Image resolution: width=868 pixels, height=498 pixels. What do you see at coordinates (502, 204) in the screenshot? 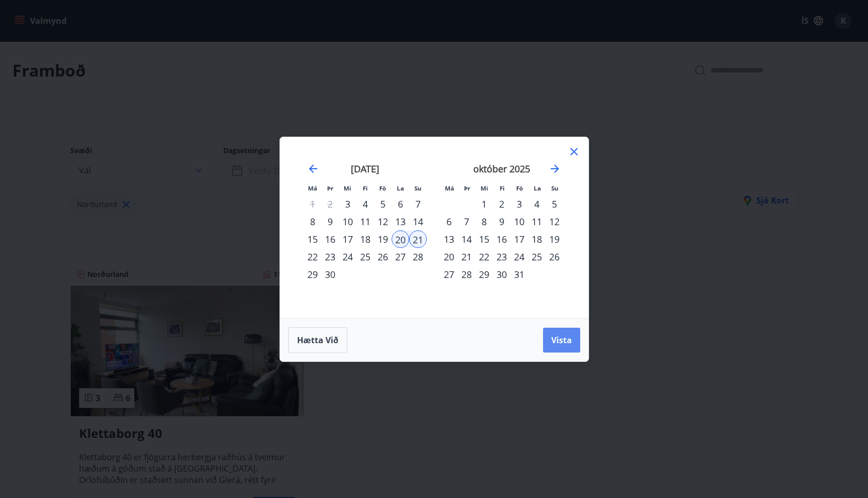
I see `td: Choose fimmtudagur, 2. október 2025 as your check-in date. It’s available.` at bounding box center [502, 204].